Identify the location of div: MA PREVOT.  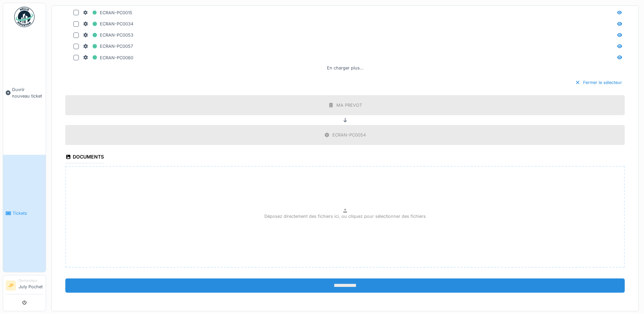
(349, 105).